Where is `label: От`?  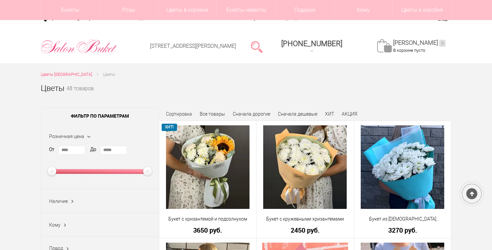 label: От is located at coordinates (52, 149).